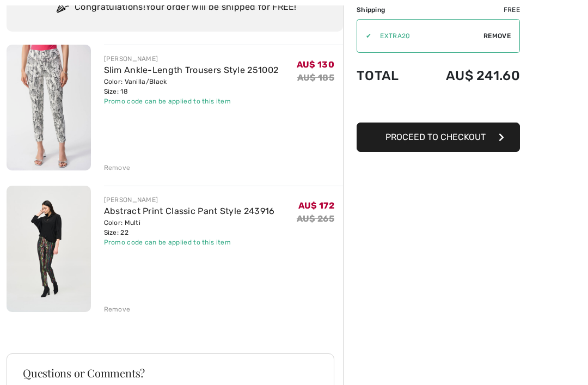 The height and width of the screenshot is (385, 588). What do you see at coordinates (191, 87) in the screenshot?
I see `div: Color: Vanilla/Black Size: 18` at bounding box center [191, 87].